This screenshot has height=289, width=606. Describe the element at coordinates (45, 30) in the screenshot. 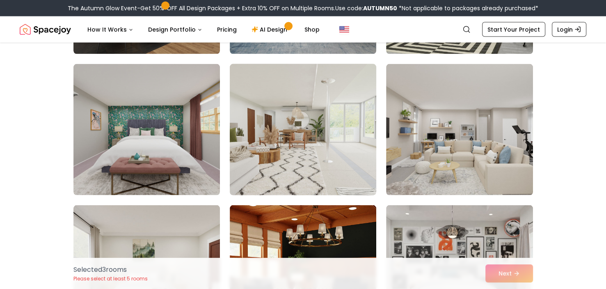

I see `img: Spacejoy Logo` at that location.